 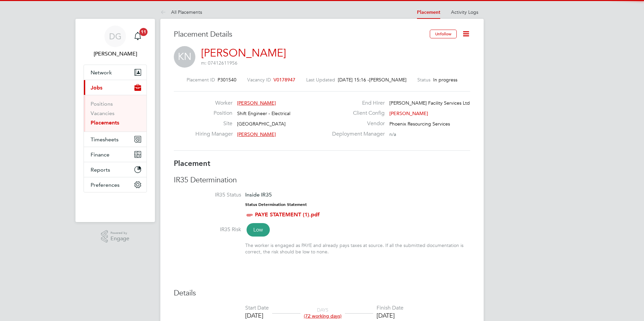 I want to click on span: 11, so click(x=144, y=32).